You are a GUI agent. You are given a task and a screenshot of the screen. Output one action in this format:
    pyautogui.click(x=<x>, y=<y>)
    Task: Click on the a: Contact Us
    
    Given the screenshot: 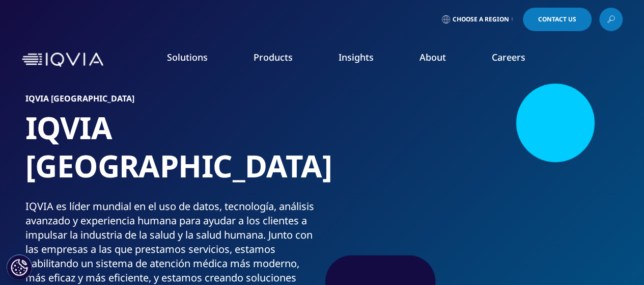 What is the action you would take?
    pyautogui.click(x=557, y=20)
    